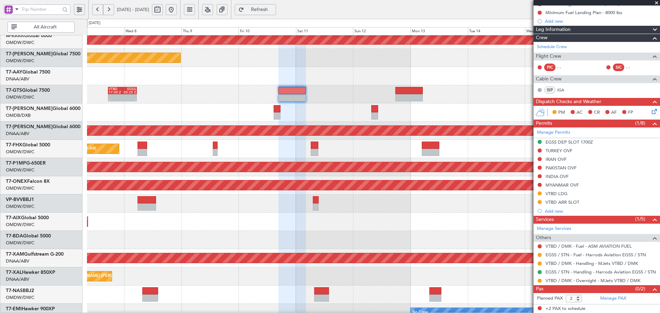 The height and width of the screenshot is (313, 660). What do you see at coordinates (95, 31) in the screenshot?
I see `div: Tue 7` at bounding box center [95, 31].